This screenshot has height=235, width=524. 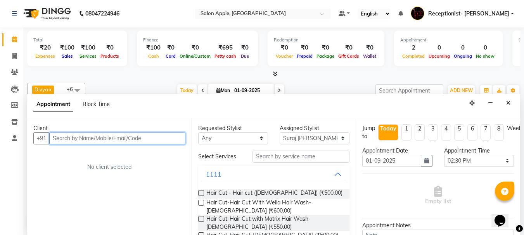 I want to click on input: yyyy-mm-dd, so click(x=391, y=161).